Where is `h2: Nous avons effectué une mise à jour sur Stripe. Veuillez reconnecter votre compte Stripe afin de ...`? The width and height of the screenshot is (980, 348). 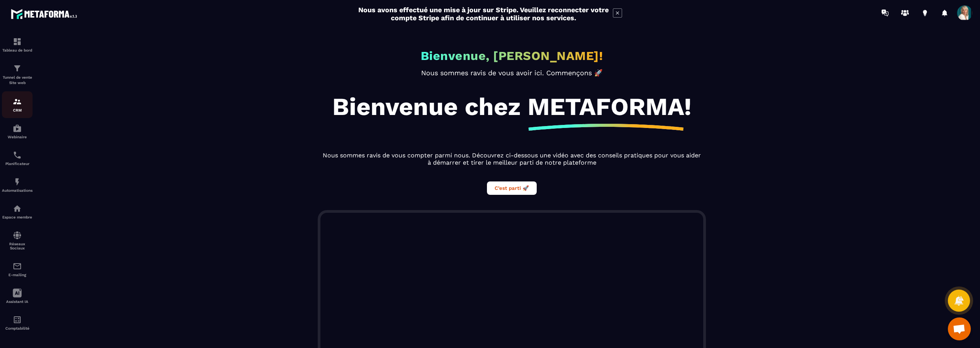 h2: Nous avons effectué une mise à jour sur Stripe. Veuillez reconnecter votre compte Stripe afin de ... is located at coordinates (483, 14).